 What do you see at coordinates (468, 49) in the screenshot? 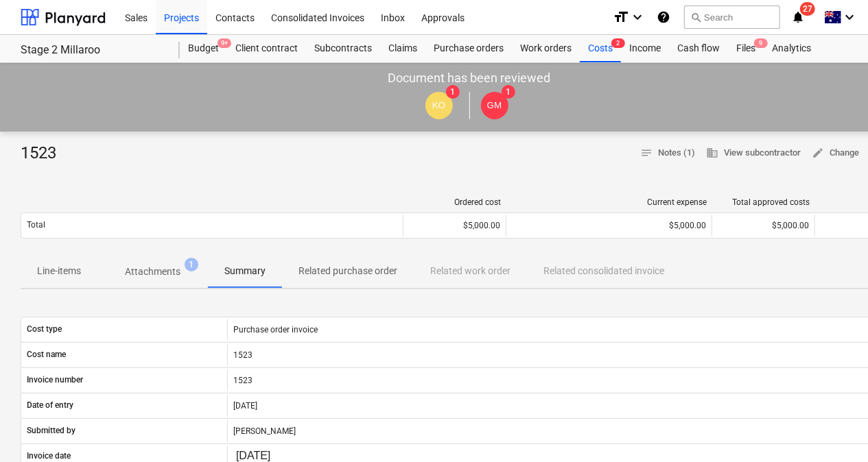
I see `div: Purchase orders` at bounding box center [468, 49].